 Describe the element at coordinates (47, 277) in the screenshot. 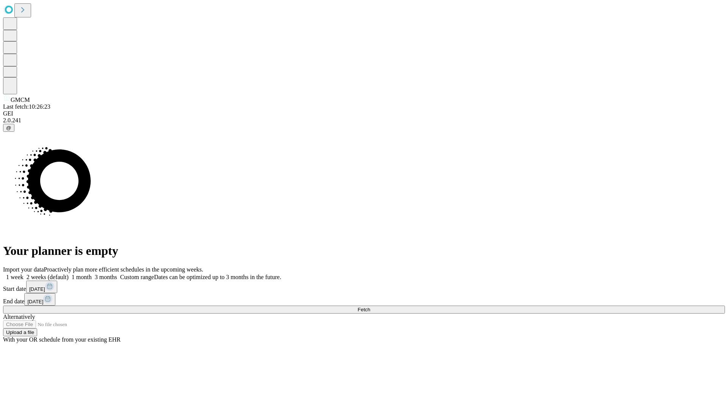

I see `span: 2 weeks (default)` at that location.